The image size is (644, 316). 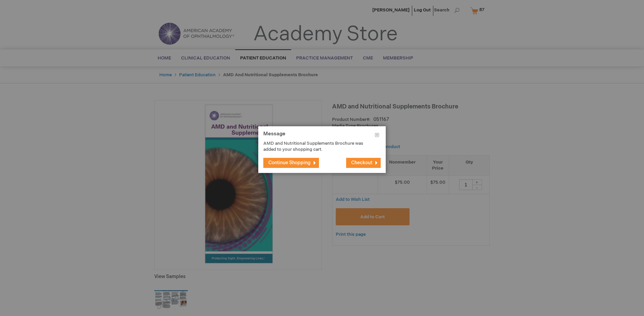 What do you see at coordinates (290, 163) in the screenshot?
I see `span: Continue Shopping` at bounding box center [290, 163].